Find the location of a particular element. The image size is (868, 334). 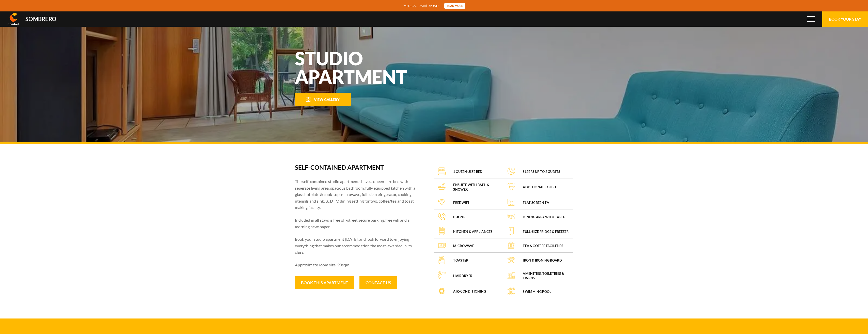

h4: Dining area with table is located at coordinates (544, 217).